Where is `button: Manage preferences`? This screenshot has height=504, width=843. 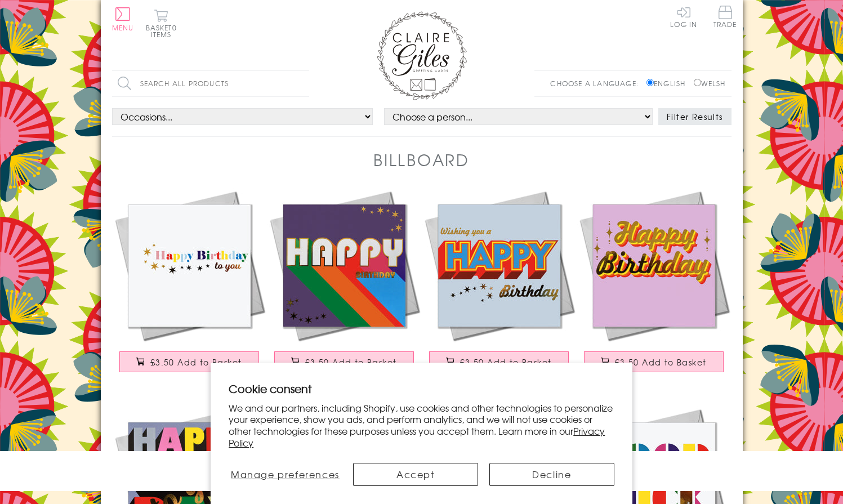 button: Manage preferences is located at coordinates (285, 474).